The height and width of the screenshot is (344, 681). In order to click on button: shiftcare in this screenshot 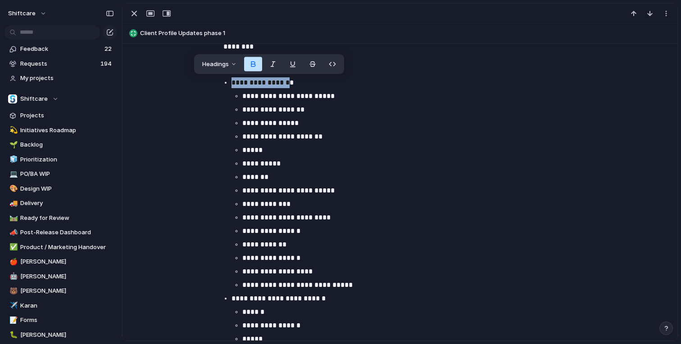, I will do `click(27, 14)`.